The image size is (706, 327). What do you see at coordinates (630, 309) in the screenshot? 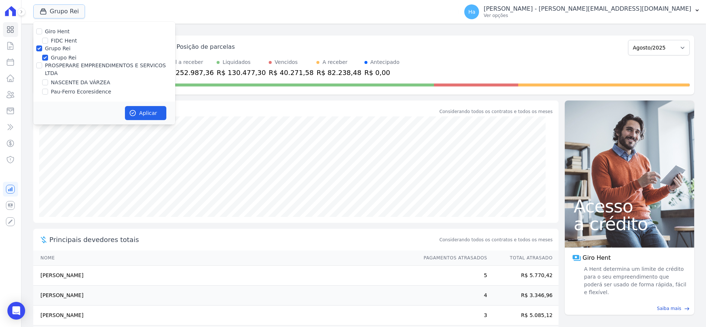
I see `a: Saiba mais east` at bounding box center [630, 309].